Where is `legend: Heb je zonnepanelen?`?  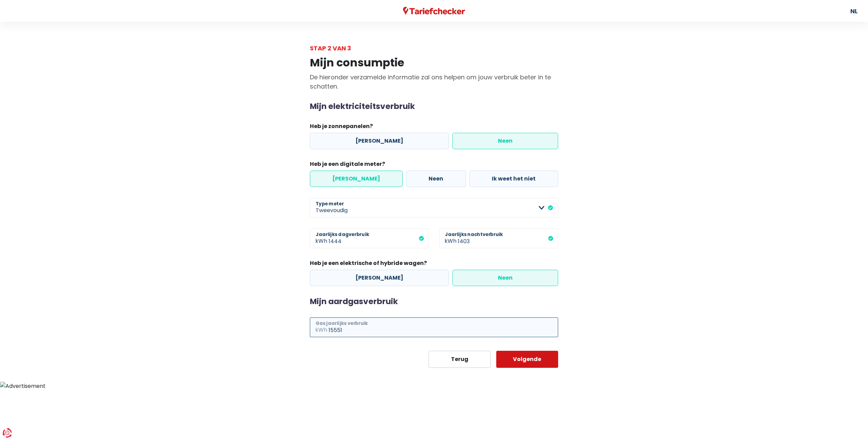 legend: Heb je zonnepanelen? is located at coordinates (434, 127).